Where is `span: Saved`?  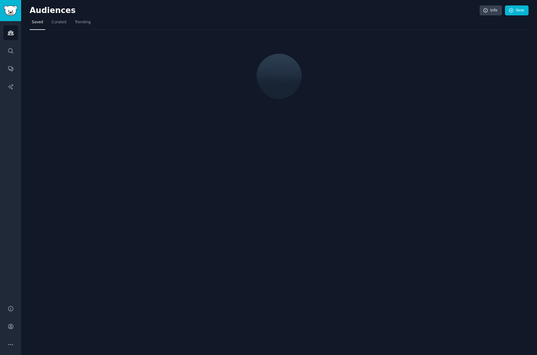 span: Saved is located at coordinates (37, 22).